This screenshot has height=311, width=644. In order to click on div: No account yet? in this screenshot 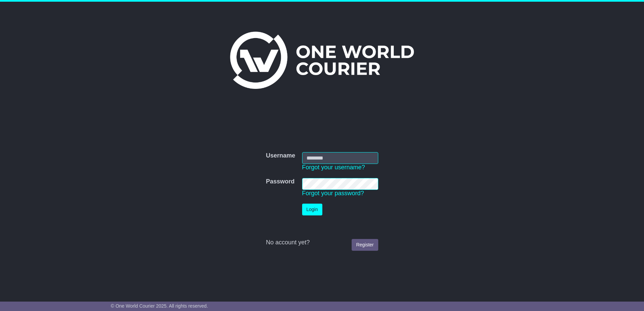, I will do `click(322, 243)`.